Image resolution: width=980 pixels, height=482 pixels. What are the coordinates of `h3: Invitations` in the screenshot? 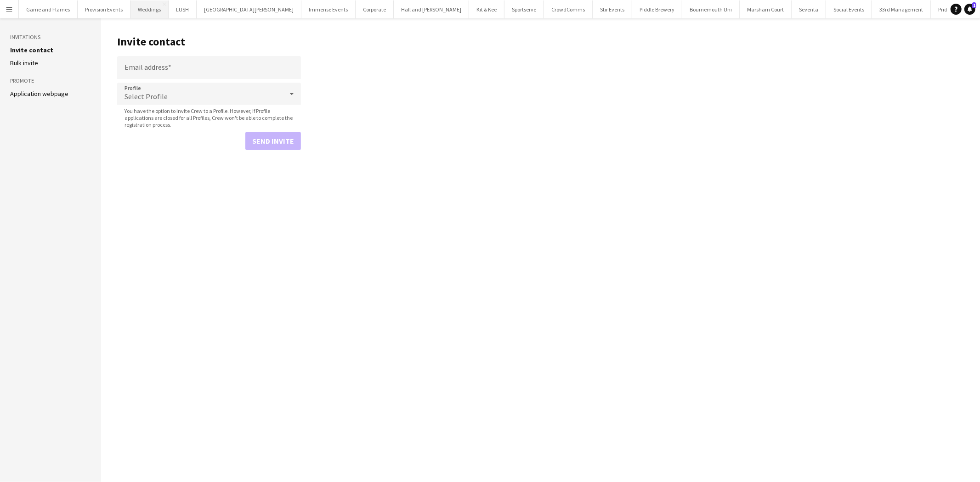 It's located at (50, 37).